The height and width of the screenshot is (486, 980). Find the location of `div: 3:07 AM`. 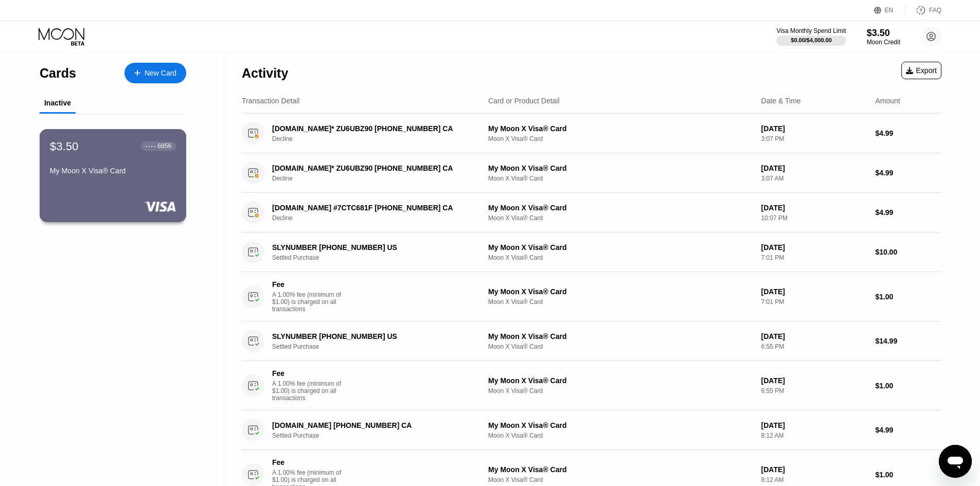

div: 3:07 AM is located at coordinates (814, 178).